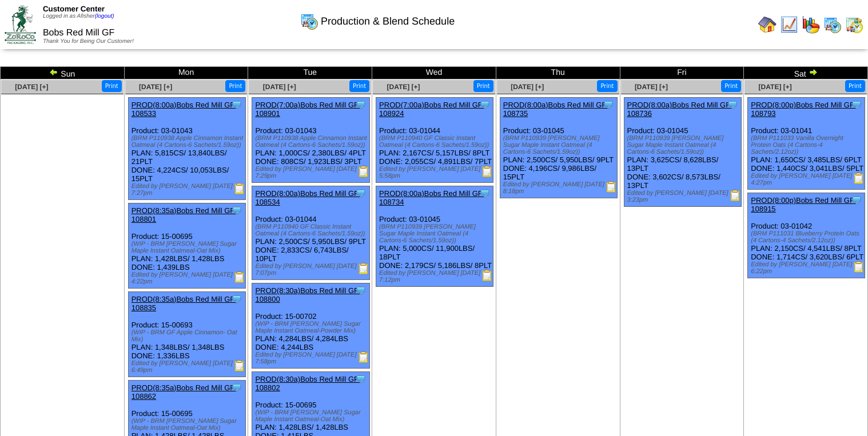 This screenshot has width=868, height=436. What do you see at coordinates (768, 25) in the screenshot?
I see `img: home.gif` at bounding box center [768, 25].